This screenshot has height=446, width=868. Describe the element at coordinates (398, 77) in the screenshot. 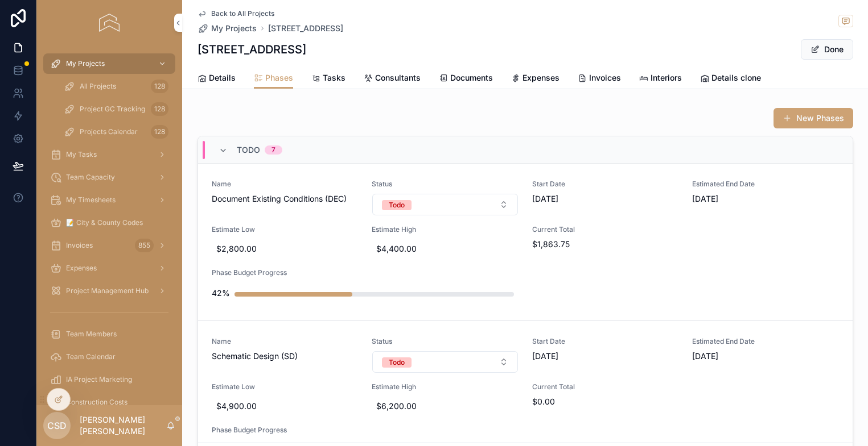

I see `span: Consultants` at that location.